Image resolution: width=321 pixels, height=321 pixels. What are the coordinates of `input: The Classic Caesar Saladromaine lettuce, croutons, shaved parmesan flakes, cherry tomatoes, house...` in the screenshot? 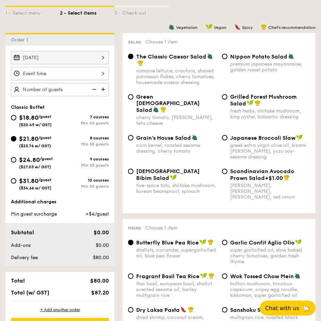 It's located at (131, 57).